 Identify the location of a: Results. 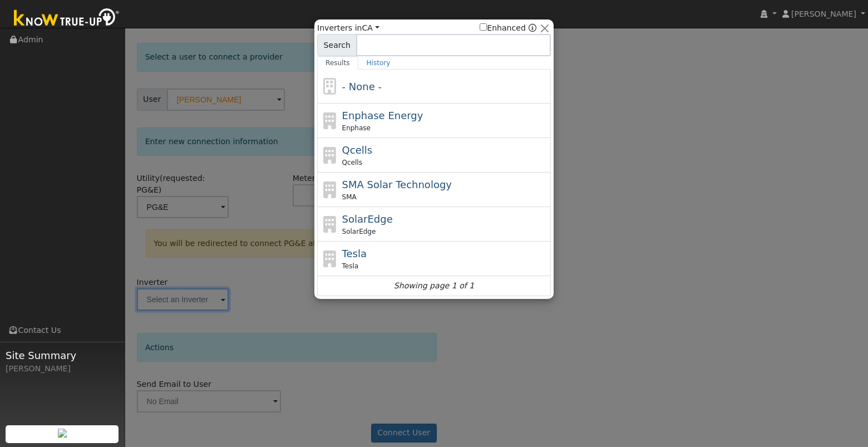
(337, 63).